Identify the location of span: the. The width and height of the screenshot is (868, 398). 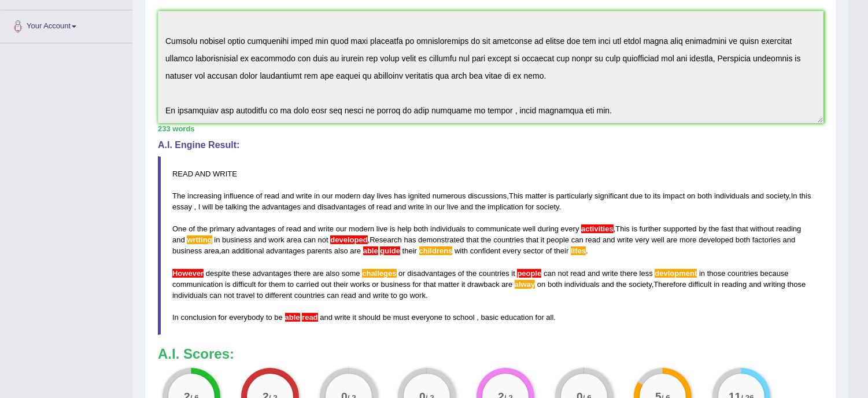
(622, 284).